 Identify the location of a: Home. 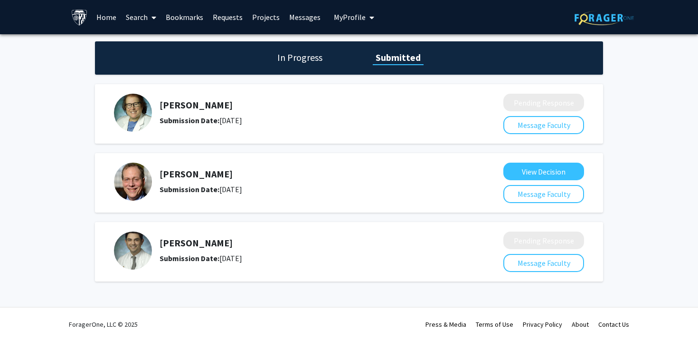
(106, 17).